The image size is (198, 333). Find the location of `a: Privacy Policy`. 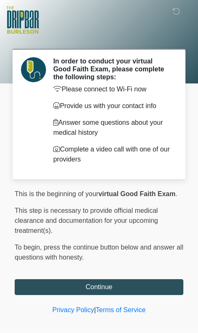

a: Privacy Policy is located at coordinates (73, 310).